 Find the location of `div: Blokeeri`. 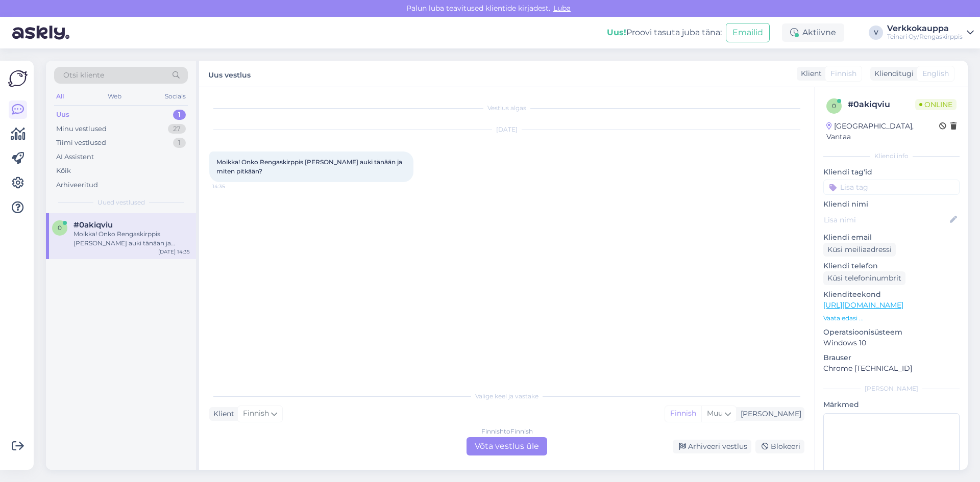

div: Blokeeri is located at coordinates (780, 447).